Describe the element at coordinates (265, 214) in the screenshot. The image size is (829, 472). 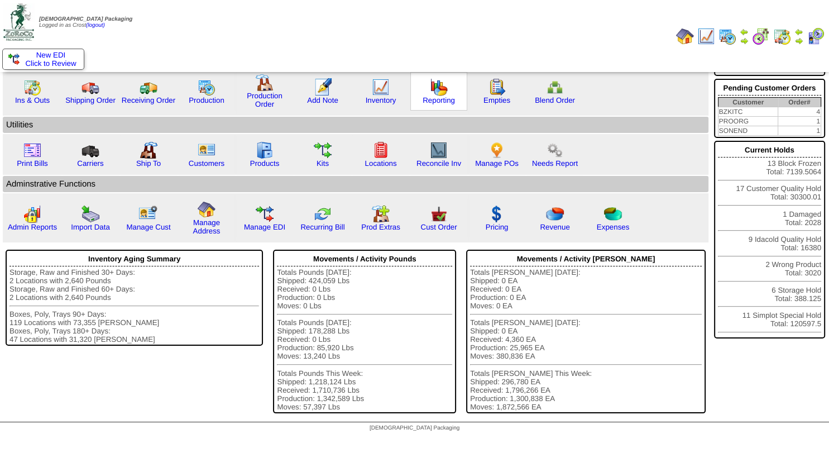
I see `img: edi.gif` at that location.